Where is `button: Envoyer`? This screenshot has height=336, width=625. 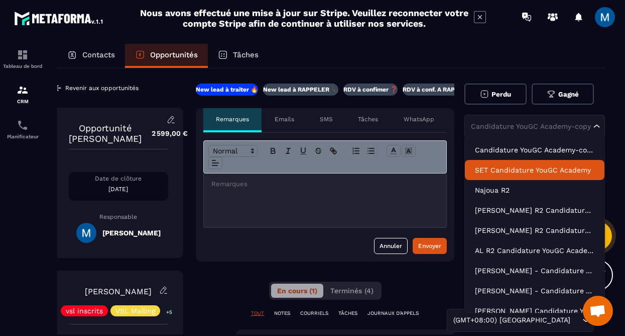
button: Envoyer is located at coordinates (430, 246).